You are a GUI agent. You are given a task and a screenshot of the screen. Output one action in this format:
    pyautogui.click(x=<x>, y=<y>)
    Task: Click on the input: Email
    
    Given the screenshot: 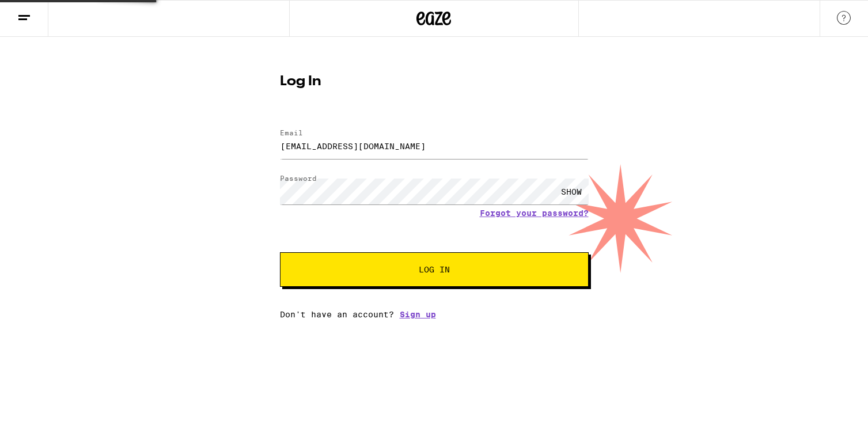 What is the action you would take?
    pyautogui.click(x=434, y=145)
    